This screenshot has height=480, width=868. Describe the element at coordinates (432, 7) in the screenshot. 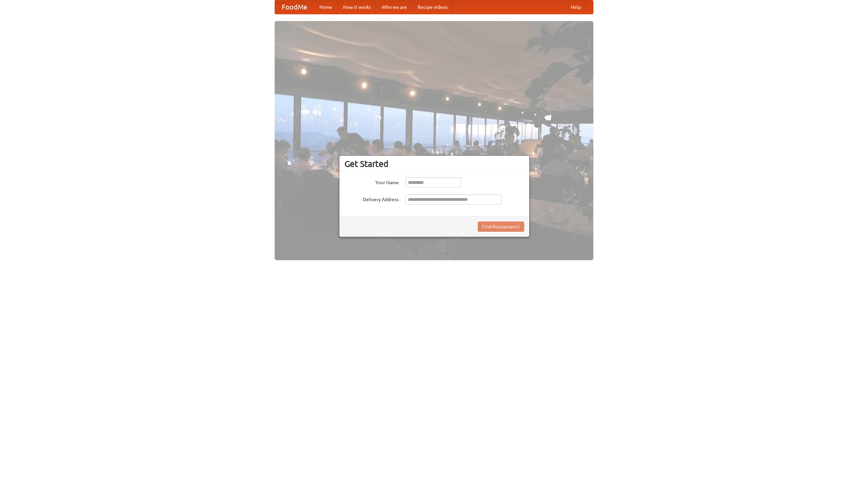

I see `a: Recipe videos` at that location.